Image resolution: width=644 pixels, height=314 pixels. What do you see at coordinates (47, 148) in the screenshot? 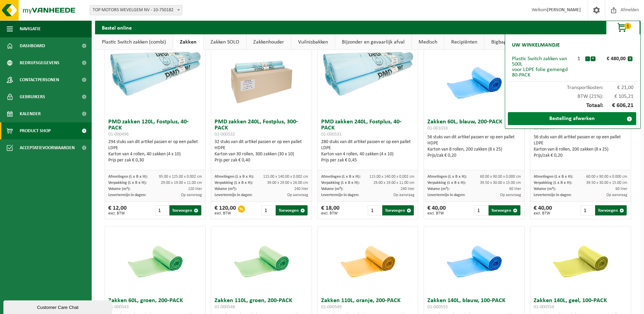
I see `span: Acceptatievoorwaarden` at bounding box center [47, 148].